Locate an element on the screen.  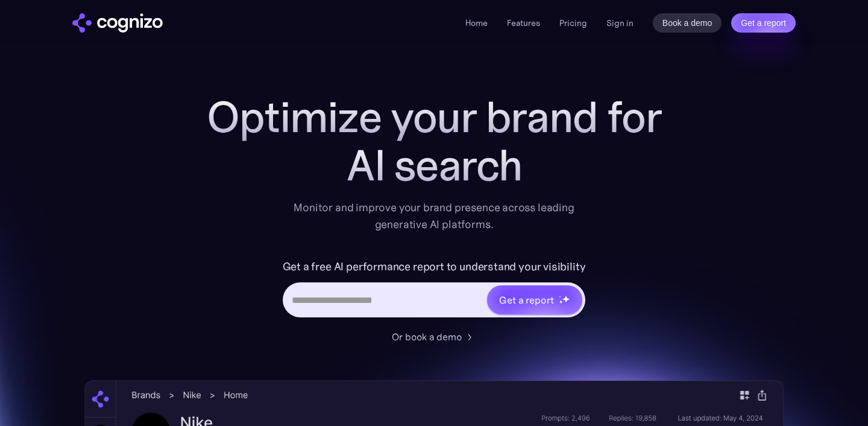
img: cognizo logo is located at coordinates (118, 22).